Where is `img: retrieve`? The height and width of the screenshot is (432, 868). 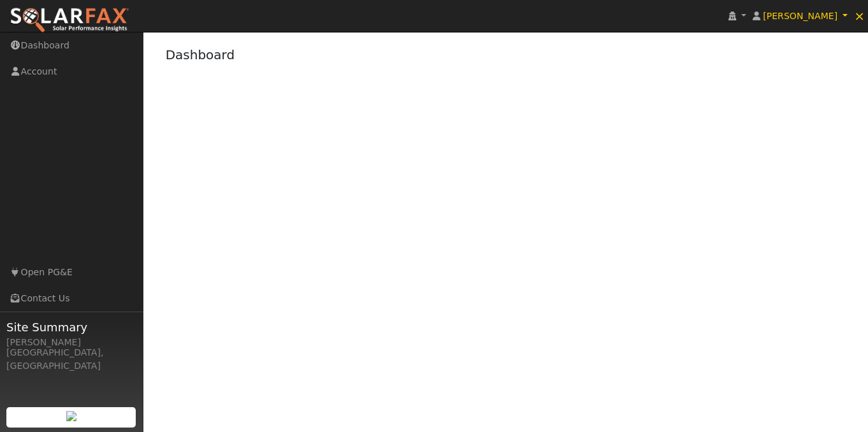 img: retrieve is located at coordinates (71, 416).